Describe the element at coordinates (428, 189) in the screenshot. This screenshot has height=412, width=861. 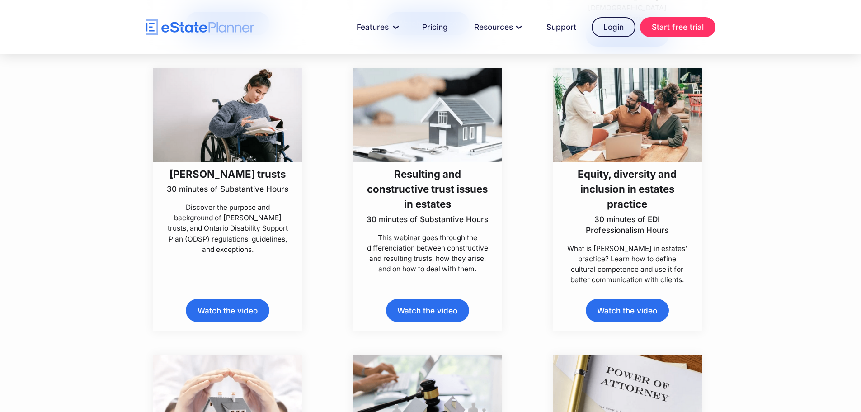
I see `h3: Resulting and constructive trust issues in estates` at that location.